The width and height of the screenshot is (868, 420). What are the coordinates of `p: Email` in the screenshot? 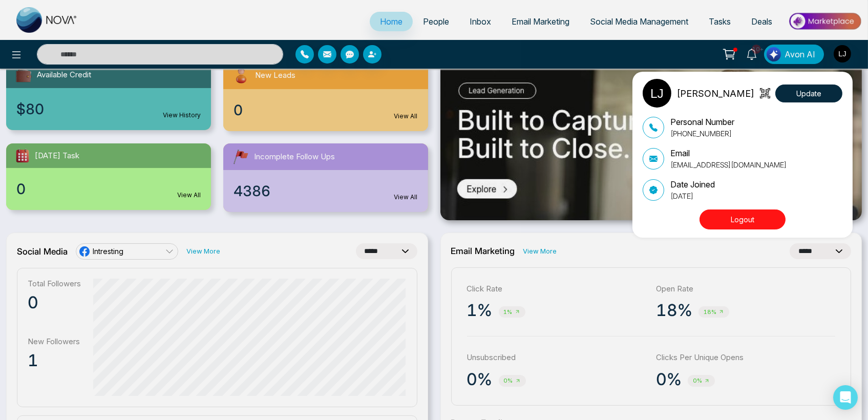 It's located at (728, 153).